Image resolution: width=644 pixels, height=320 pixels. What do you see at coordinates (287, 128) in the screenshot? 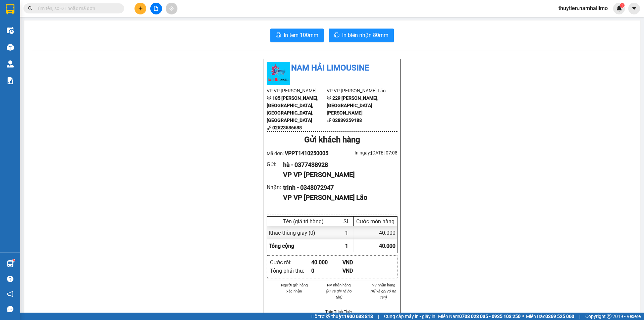
I see `b: 02523586688` at bounding box center [287, 128].